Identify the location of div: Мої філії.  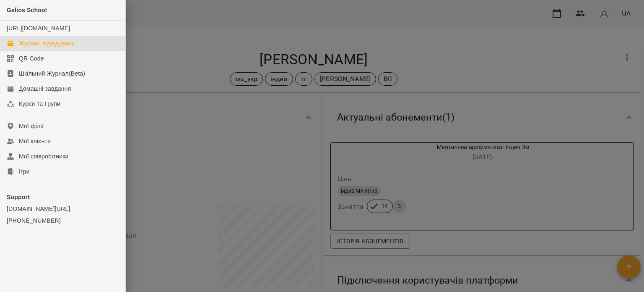
(31, 126).